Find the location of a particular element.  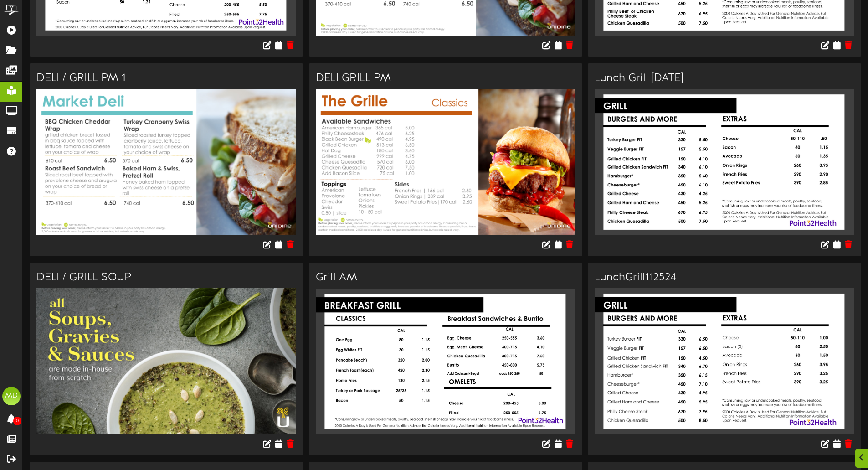

img: 74495b40-8068-469b-8e32-3cb2886a559aflikfdacompliantbfast012523.jpg is located at coordinates (446, 362).